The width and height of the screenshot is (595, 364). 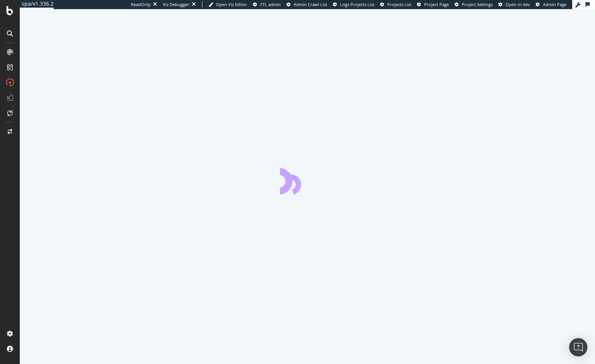 I want to click on a: Project Settings, so click(x=474, y=4).